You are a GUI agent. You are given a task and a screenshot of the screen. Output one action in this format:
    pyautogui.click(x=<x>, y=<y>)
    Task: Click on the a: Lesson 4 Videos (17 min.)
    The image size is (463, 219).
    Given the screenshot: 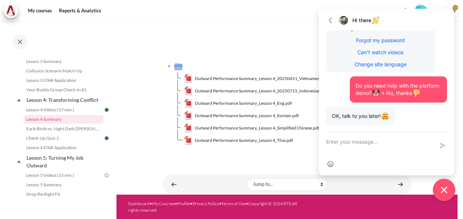 What is the action you would take?
    pyautogui.click(x=64, y=110)
    